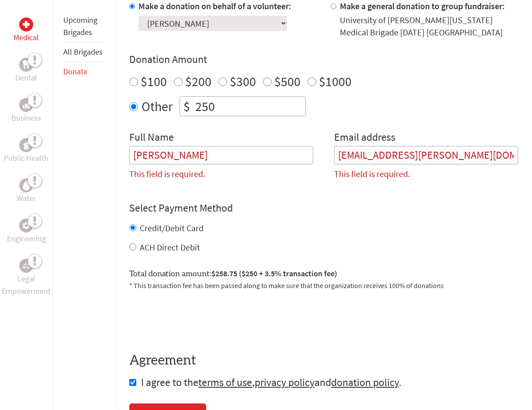 This screenshot has height=410, width=532. What do you see at coordinates (170, 247) in the screenshot?
I see `label: ACH Direct Debit` at bounding box center [170, 247].